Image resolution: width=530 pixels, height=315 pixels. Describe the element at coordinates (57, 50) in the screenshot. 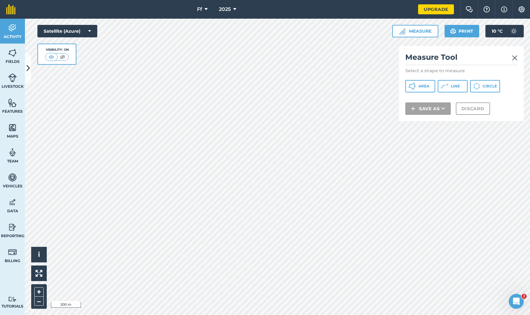

I see `div: Visibility: On` at that location.